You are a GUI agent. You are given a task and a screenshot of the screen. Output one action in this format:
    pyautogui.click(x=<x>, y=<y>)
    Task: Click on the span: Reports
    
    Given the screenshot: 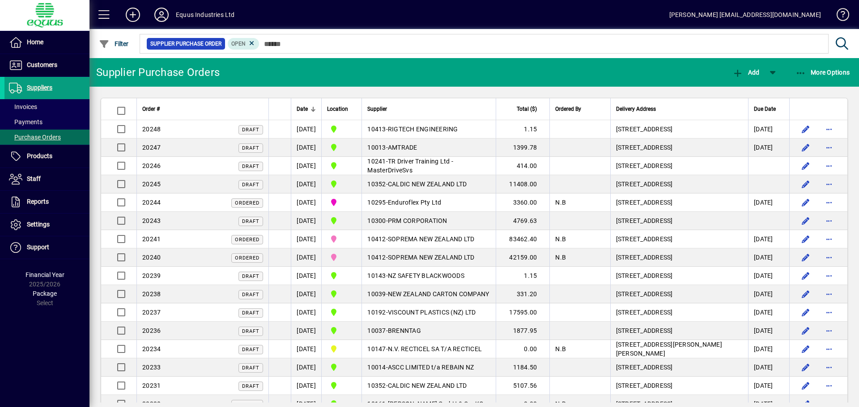 What is the action you would take?
    pyautogui.click(x=38, y=202)
    